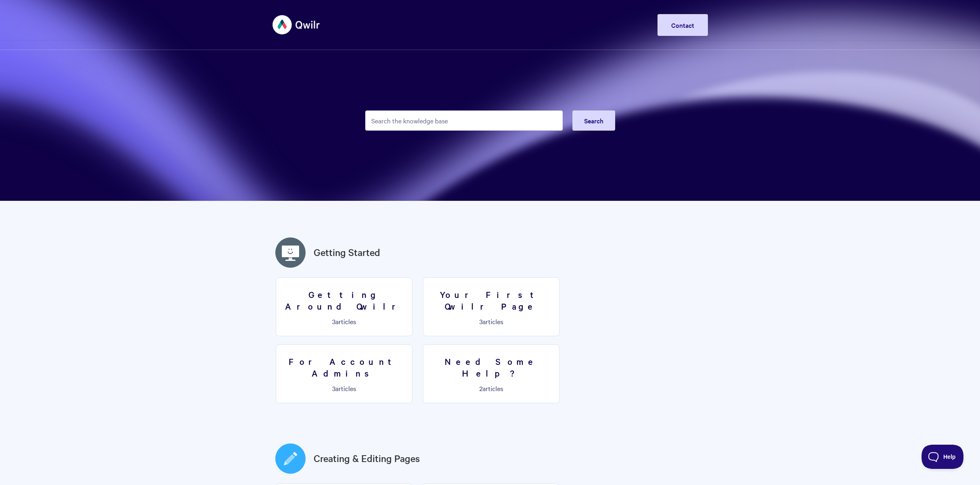 The image size is (980, 485). Describe the element at coordinates (491, 374) in the screenshot. I see `a: Need Some Help? 2articles` at that location.